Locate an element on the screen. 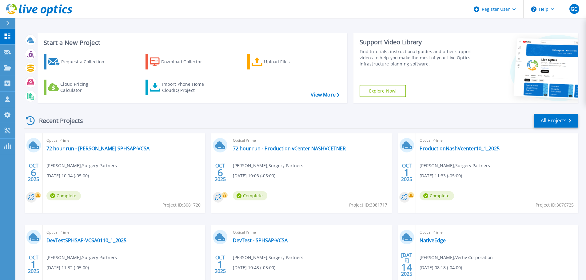  div: Cloud Pricing Calculator is located at coordinates (85, 87).